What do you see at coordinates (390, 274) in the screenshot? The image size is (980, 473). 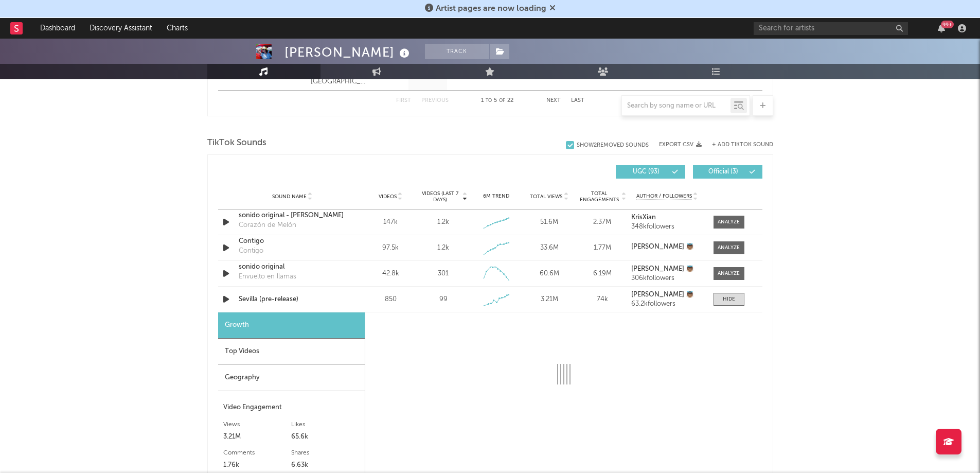 I see `div: 42.8k` at bounding box center [390, 274].